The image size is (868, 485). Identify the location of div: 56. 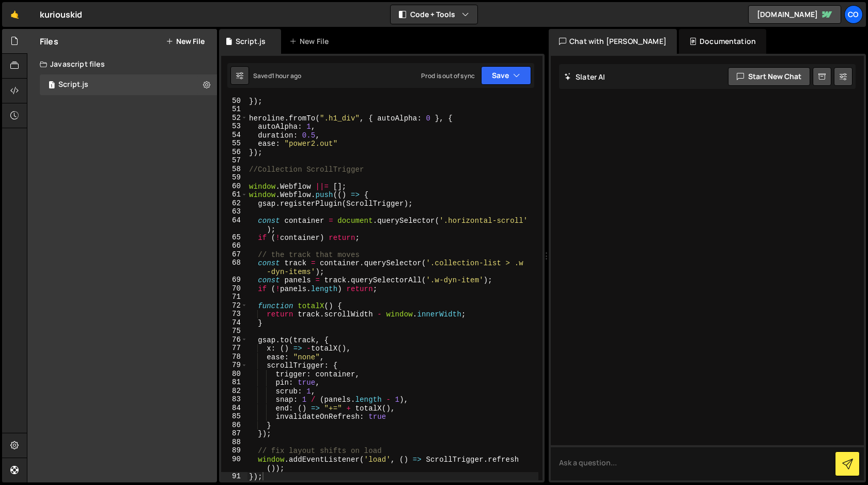
(235, 152).